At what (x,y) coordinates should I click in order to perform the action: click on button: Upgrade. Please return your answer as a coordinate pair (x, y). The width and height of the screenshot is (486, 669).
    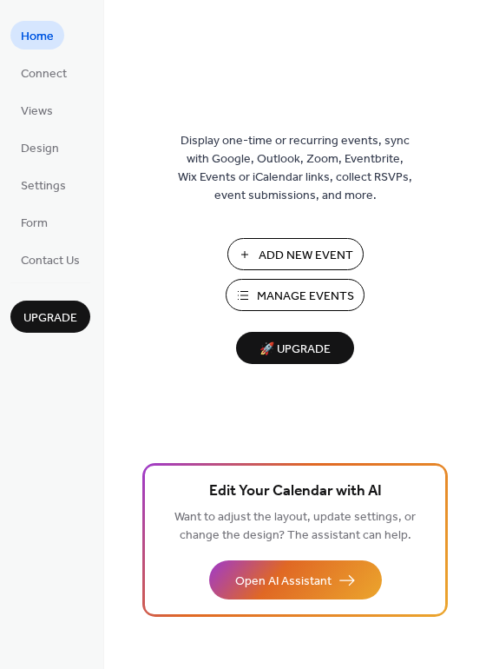
    Looking at the image, I should click on (50, 316).